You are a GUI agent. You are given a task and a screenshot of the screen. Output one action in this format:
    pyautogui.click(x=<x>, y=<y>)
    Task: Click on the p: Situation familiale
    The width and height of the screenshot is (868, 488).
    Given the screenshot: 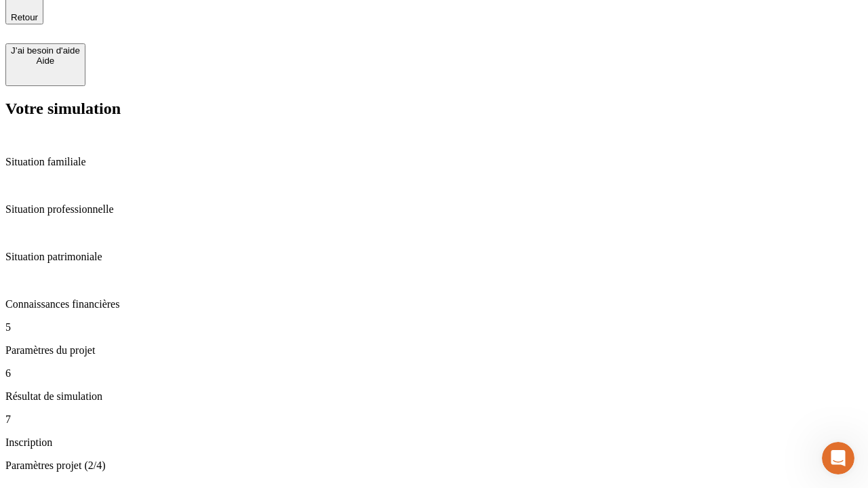 What is the action you would take?
    pyautogui.click(x=434, y=162)
    